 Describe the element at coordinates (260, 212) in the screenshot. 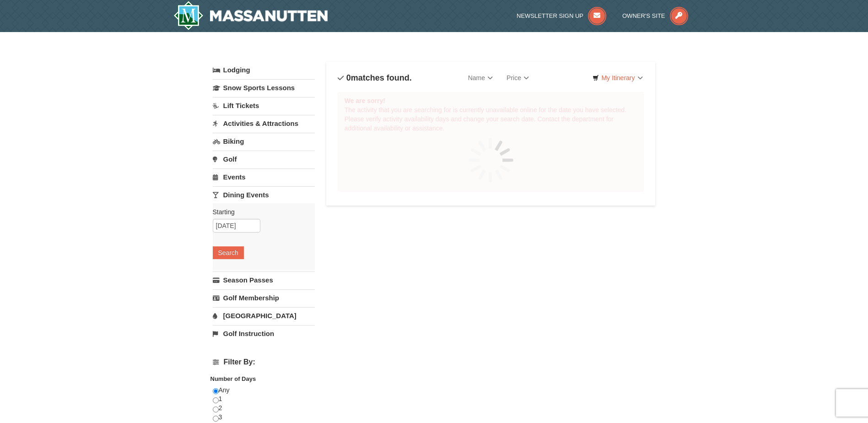

I see `label: Starting` at that location.